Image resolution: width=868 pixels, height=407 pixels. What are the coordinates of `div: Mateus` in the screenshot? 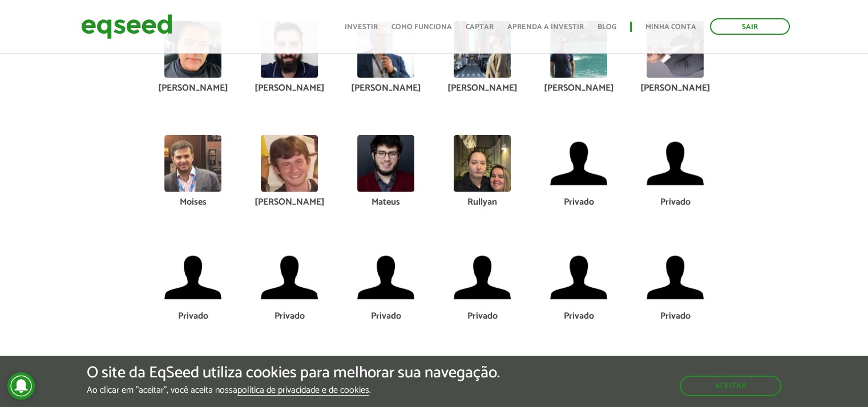 It's located at (385, 203).